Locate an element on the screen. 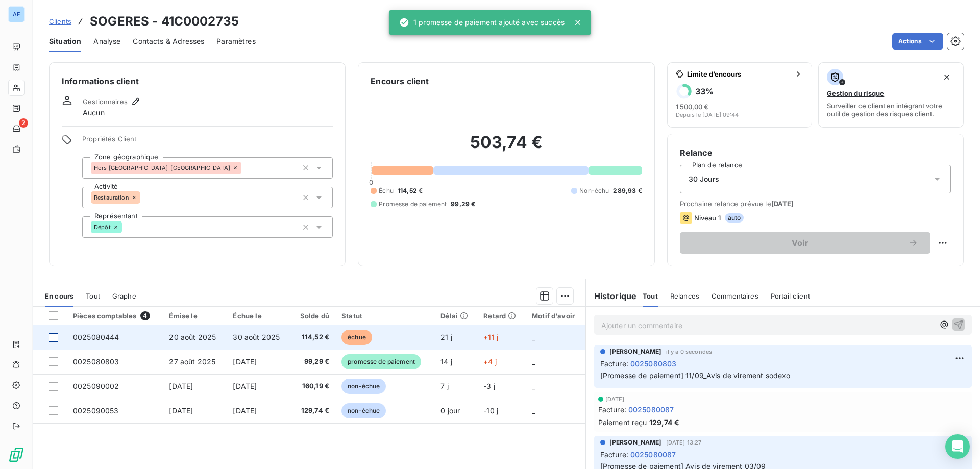 The image size is (980, 469). span: 0025080444 is located at coordinates (96, 337).